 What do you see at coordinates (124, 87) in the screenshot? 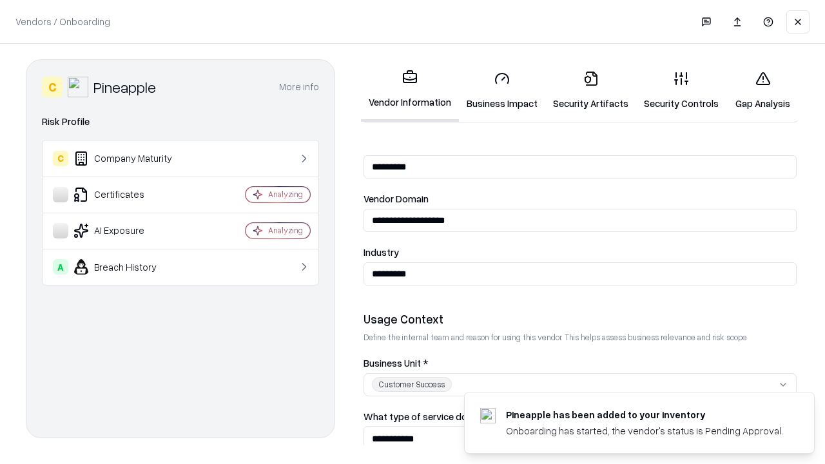
I see `div: Pineapple` at bounding box center [124, 87].